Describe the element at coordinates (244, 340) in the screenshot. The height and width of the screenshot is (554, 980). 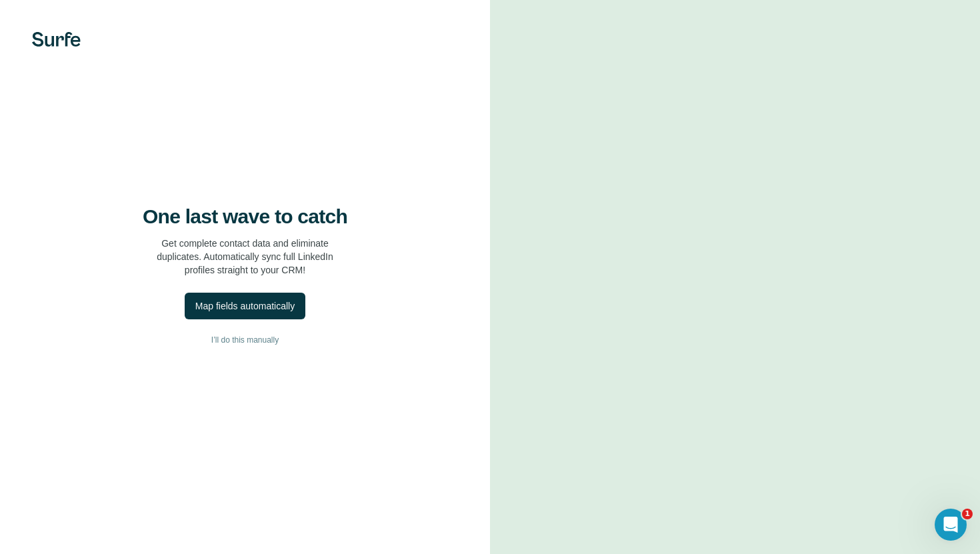
I see `span: I’ll do this manually` at that location.